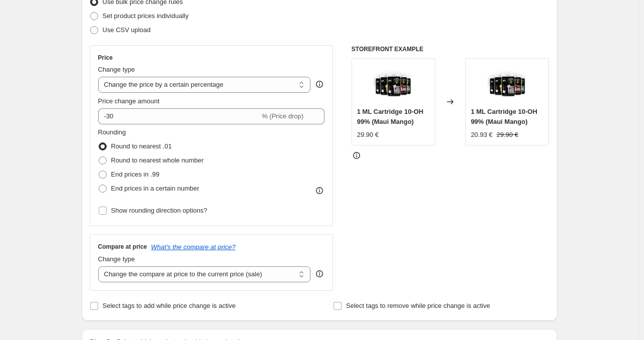  What do you see at coordinates (129, 101) in the screenshot?
I see `span: Price change amount` at bounding box center [129, 101].